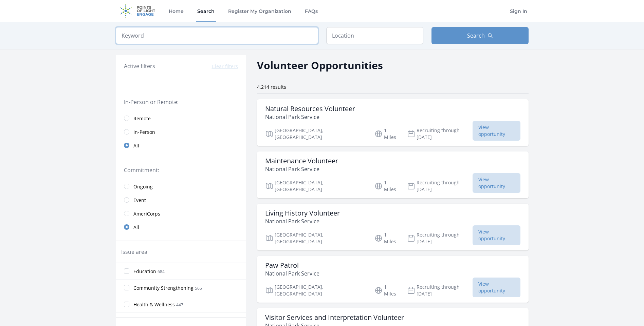 Image resolution: width=644 pixels, height=326 pixels. Describe the element at coordinates (292, 265) in the screenshot. I see `h3: Paw Patrol` at that location.